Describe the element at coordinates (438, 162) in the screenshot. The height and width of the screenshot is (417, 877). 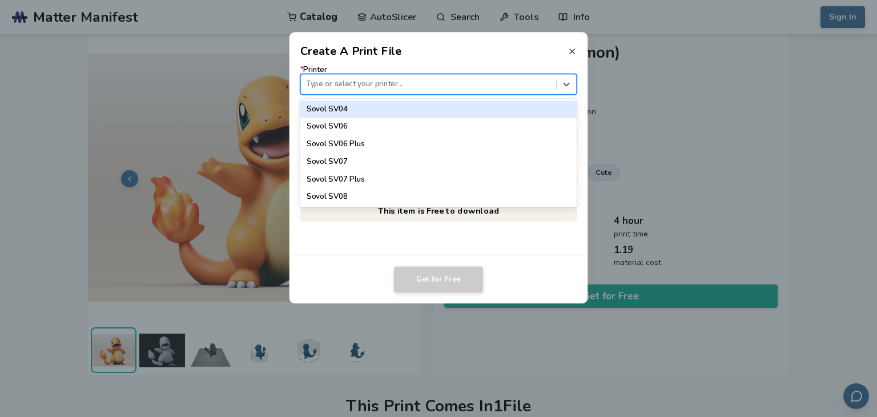
I see `div: Sovol SV07` at that location.